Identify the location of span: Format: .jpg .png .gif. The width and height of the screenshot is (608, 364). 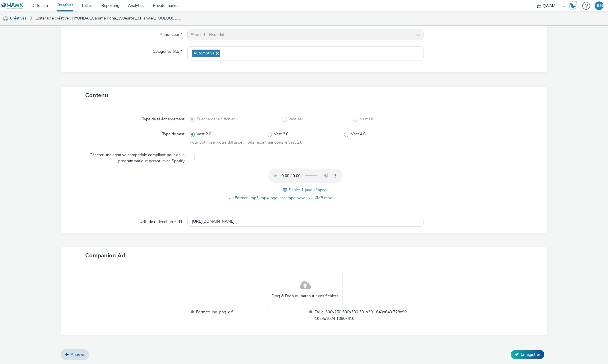
(250, 315).